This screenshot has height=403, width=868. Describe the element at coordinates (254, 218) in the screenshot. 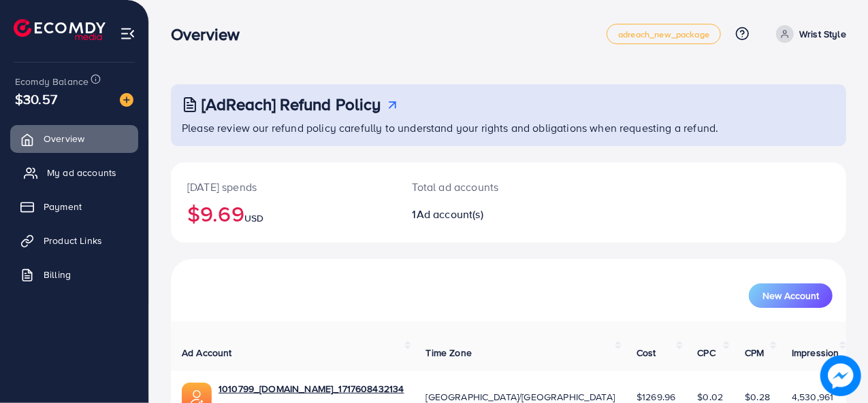

I see `span: USD` at that location.